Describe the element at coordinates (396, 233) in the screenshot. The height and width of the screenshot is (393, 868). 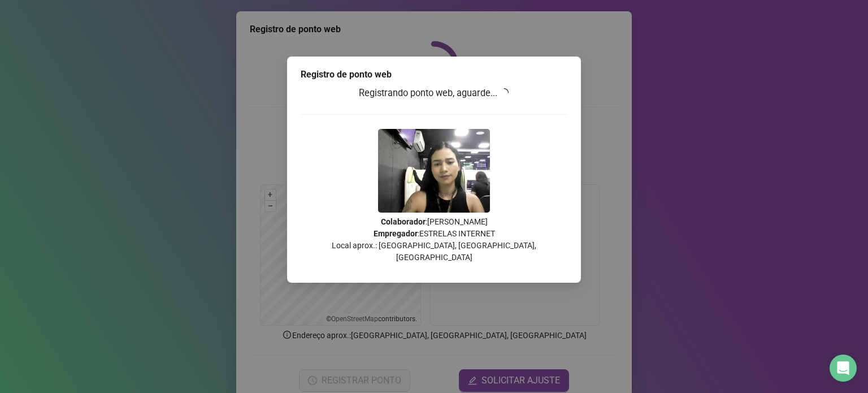
I see `strong: Empregador` at that location.